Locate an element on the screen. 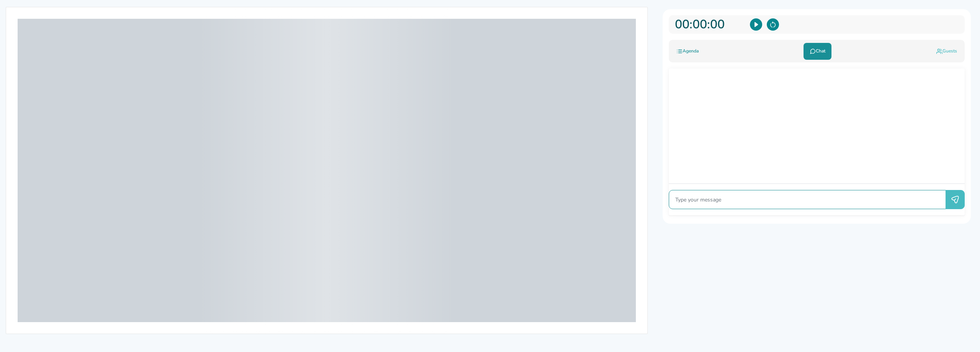 The width and height of the screenshot is (980, 352). div: 00:00:00 is located at coordinates (700, 24).